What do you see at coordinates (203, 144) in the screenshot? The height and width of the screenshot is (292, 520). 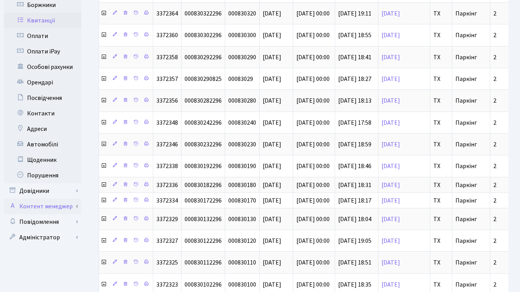 I see `span: 000830232296` at bounding box center [203, 144].